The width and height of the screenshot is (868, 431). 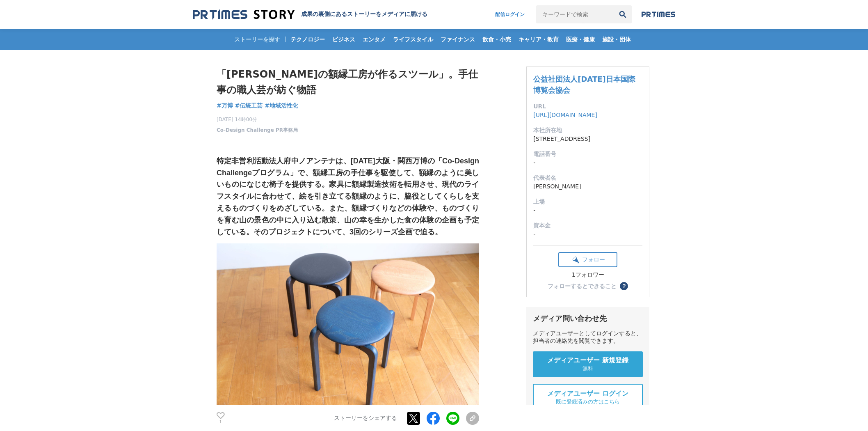 I want to click on span: メディアユーザー ログイン, so click(x=587, y=394).